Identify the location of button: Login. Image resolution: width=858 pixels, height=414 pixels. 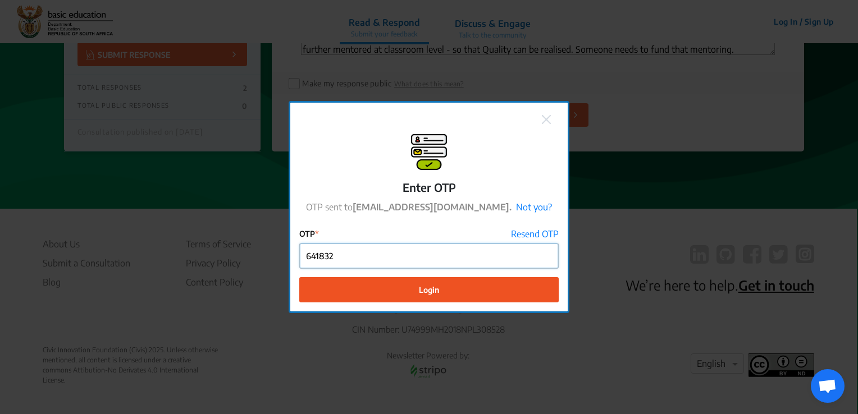
(429, 290).